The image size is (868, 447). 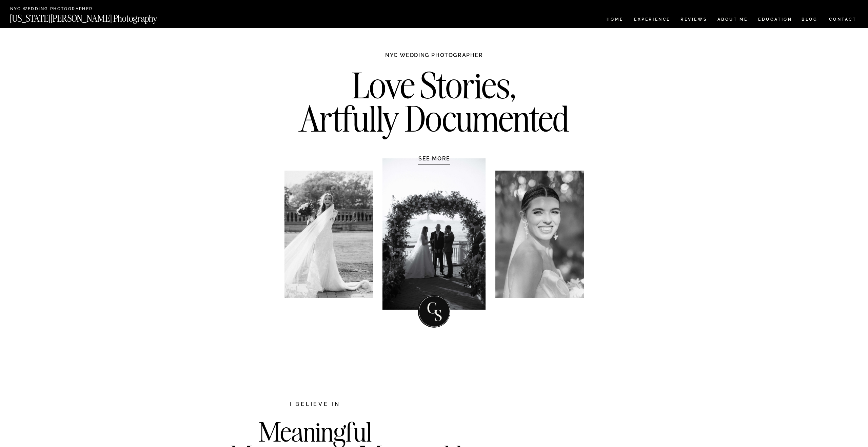 What do you see at coordinates (434, 158) in the screenshot?
I see `a: SEE MORE` at bounding box center [434, 158].